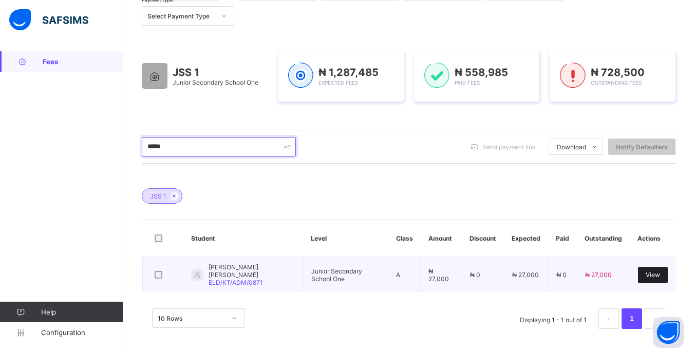 This screenshot has width=694, height=353. I want to click on th: Amount, so click(441, 238).